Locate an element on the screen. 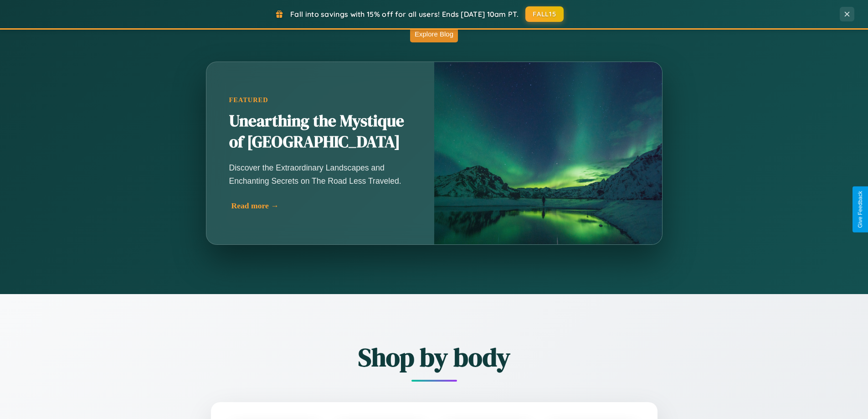 The height and width of the screenshot is (419, 868). button: FALL15 is located at coordinates (545, 14).